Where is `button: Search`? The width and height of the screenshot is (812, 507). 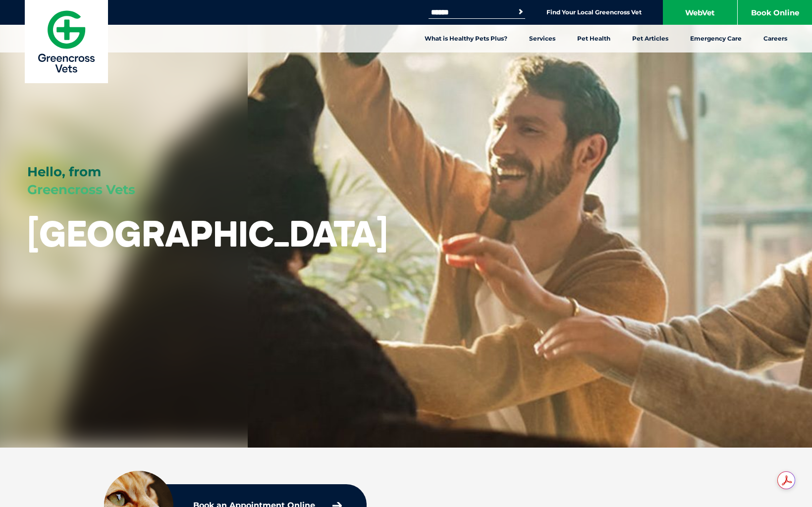 button: Search is located at coordinates (521, 12).